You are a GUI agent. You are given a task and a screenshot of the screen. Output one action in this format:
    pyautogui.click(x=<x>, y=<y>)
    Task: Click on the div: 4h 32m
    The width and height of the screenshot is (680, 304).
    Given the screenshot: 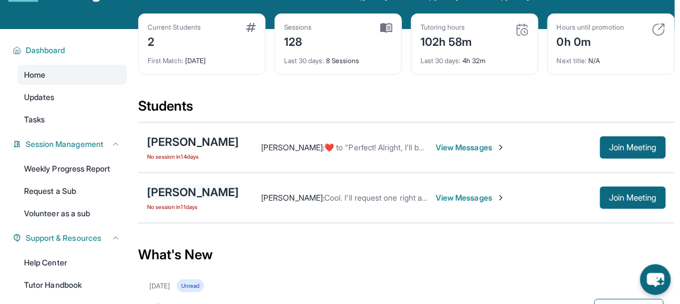 What is the action you would take?
    pyautogui.click(x=475, y=58)
    